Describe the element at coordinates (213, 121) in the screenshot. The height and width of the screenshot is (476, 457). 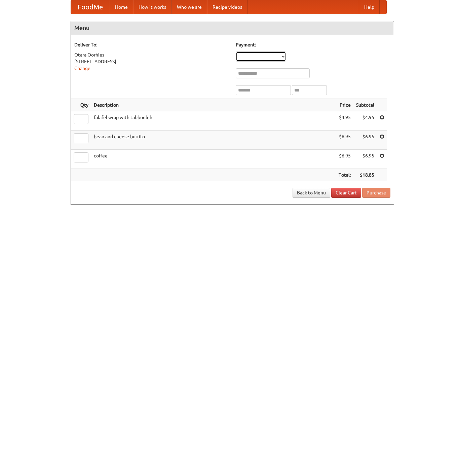
I see `td: falafel wrap with tabbouleh` at that location.